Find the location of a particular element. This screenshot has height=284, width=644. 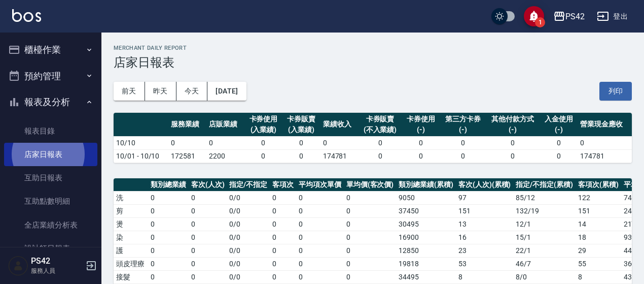

td: 23 is located at coordinates (485, 250).